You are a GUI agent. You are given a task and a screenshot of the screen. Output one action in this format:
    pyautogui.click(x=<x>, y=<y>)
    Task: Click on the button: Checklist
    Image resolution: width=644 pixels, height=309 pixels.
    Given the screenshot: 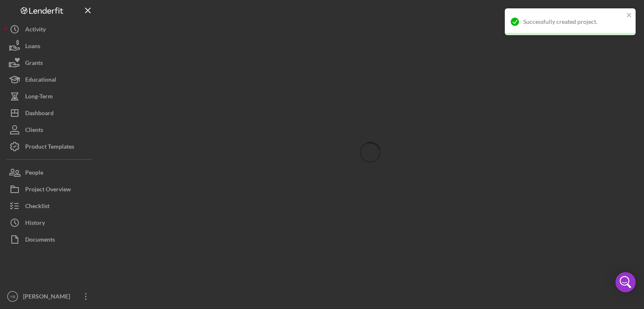 What is the action you would take?
    pyautogui.click(x=50, y=206)
    